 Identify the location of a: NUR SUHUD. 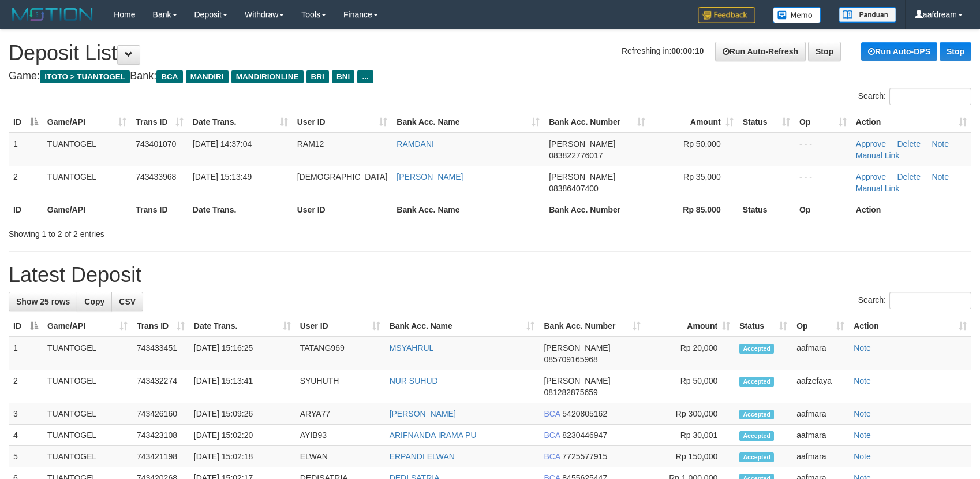
(414, 380).